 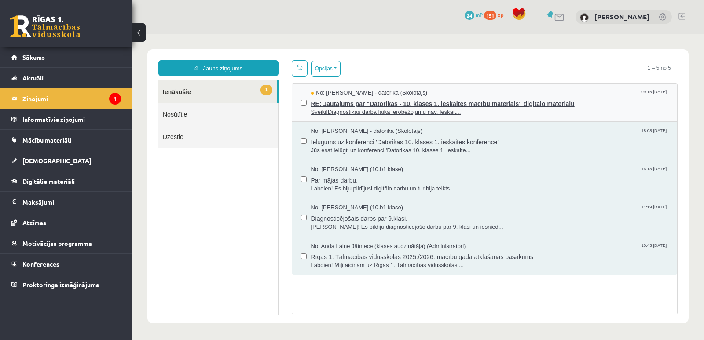 I want to click on span: Atzīmes, so click(x=34, y=223).